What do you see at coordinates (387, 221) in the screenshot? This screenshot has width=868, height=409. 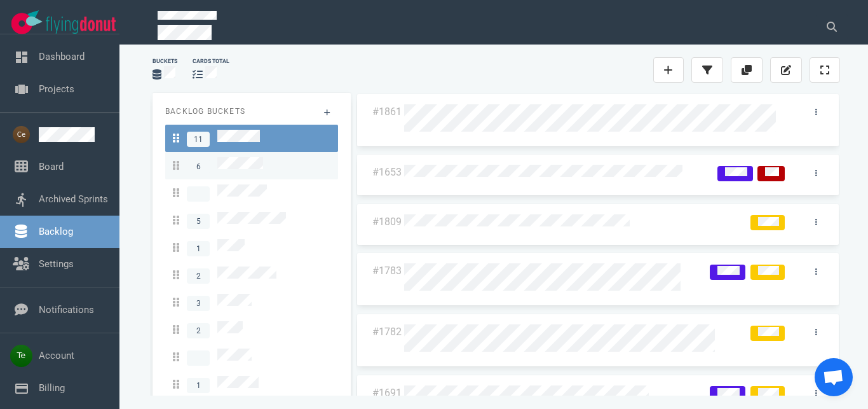 I see `a: #1809` at bounding box center [387, 221].